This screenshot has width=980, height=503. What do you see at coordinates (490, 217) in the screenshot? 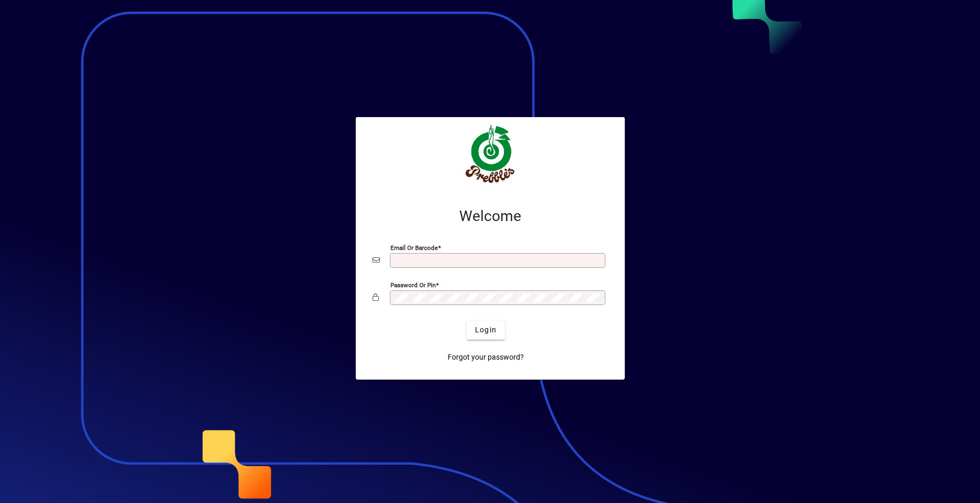
I see `h2: Welcome` at bounding box center [490, 217].